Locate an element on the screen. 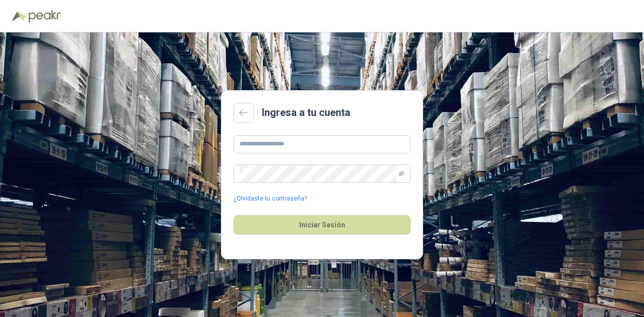 The width and height of the screenshot is (644, 317). span: eye-invisible is located at coordinates (402, 174).